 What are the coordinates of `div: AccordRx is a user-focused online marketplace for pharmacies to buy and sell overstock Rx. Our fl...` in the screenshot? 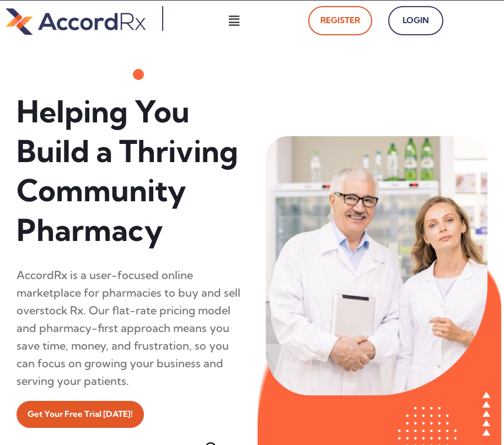 It's located at (130, 328).